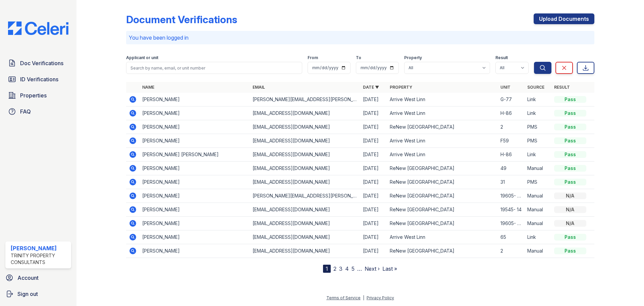 This screenshot has width=644, height=306. What do you see at coordinates (38, 29) in the screenshot?
I see `img: CE_Logo_Blue-a8612792a0a2168367f1c8372b55b34899dd931a85d93a1a3d3e32e68fde9ad4.png` at bounding box center [38, 29].